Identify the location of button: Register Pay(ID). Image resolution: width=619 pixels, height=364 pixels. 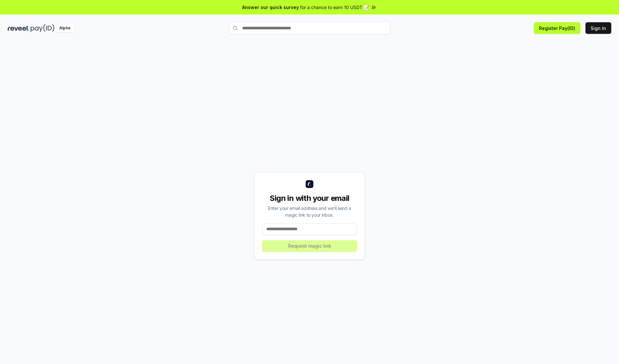
(557, 28).